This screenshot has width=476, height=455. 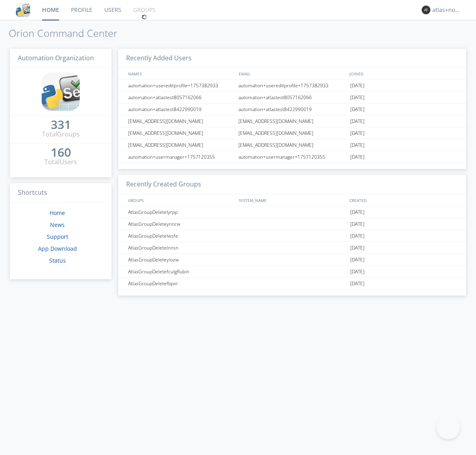 I want to click on h3: Shortcuts, so click(x=61, y=193).